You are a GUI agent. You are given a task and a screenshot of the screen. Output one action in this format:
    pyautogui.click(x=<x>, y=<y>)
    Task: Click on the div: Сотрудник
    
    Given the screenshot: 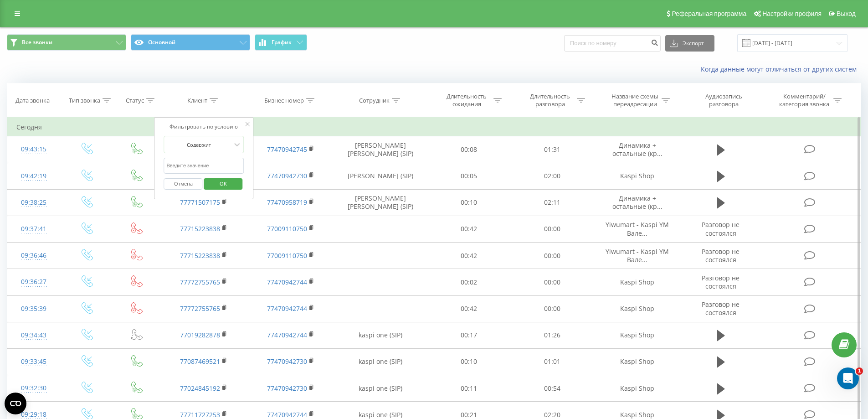 What is the action you would take?
    pyautogui.click(x=374, y=101)
    